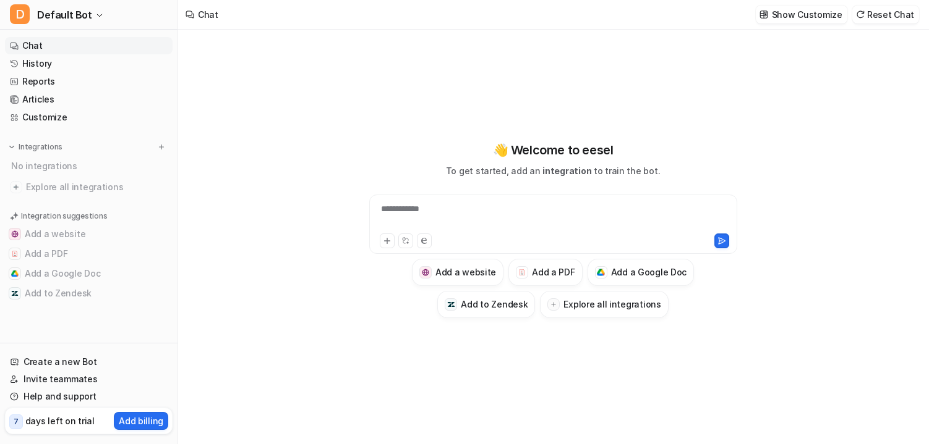  I want to click on button: Add billing, so click(141, 421).